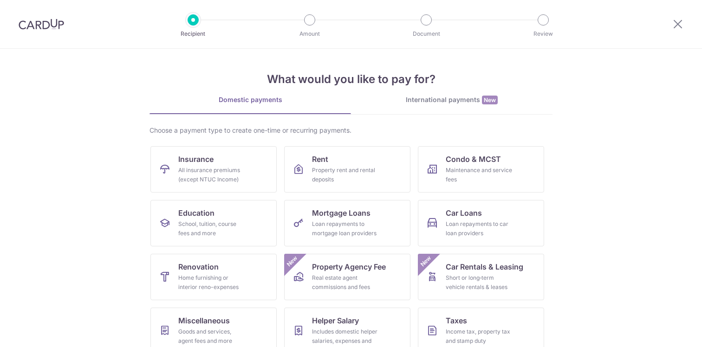  Describe the element at coordinates (212, 283) in the screenshot. I see `div: Home furnishing or interior reno-expenses` at that location.